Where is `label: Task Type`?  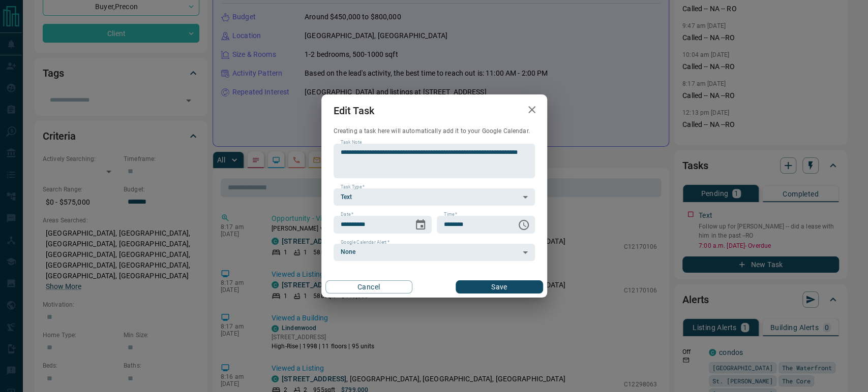 label: Task Type is located at coordinates (352, 187).